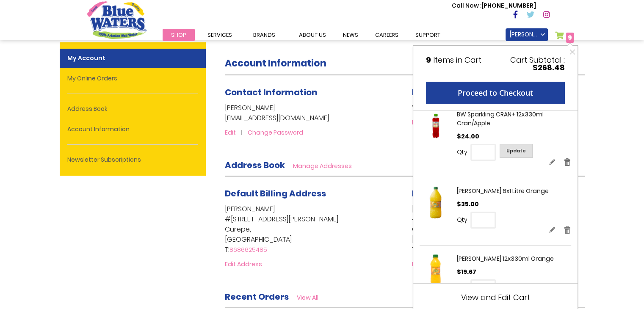 The width and height of the screenshot is (644, 309). What do you see at coordinates (308, 298) in the screenshot?
I see `span: View All` at bounding box center [308, 298].